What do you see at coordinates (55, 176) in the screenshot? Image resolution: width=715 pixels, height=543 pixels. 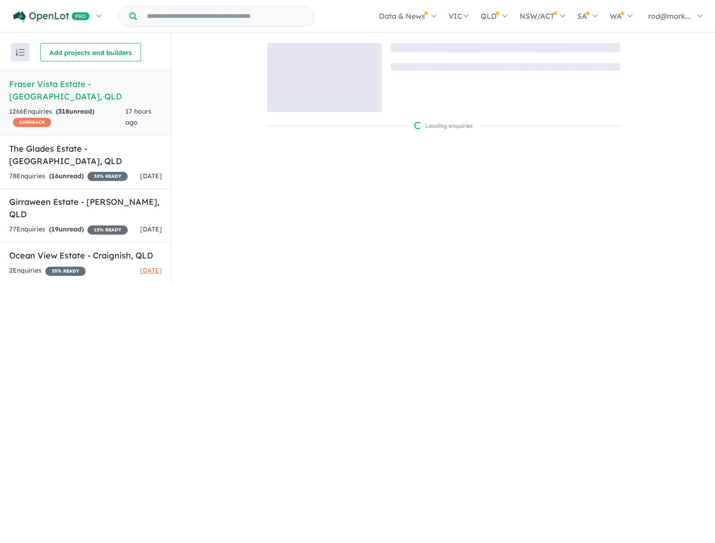 I see `span: 16` at bounding box center [55, 176].